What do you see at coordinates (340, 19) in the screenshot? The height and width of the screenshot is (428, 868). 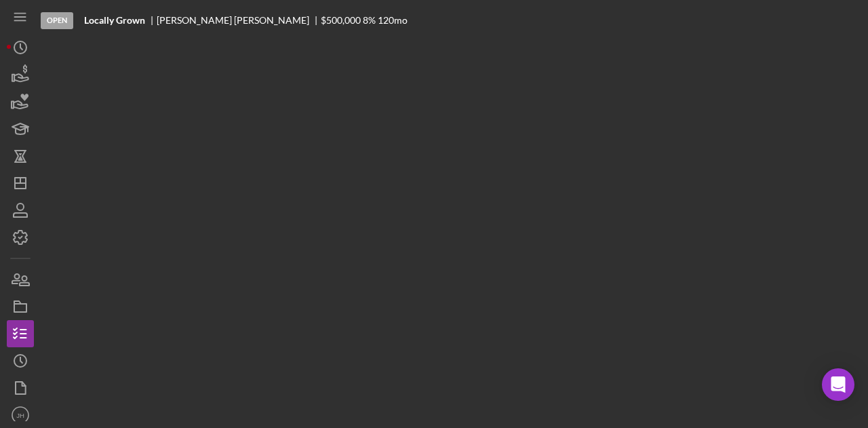 I see `span: $500,000` at bounding box center [340, 19].